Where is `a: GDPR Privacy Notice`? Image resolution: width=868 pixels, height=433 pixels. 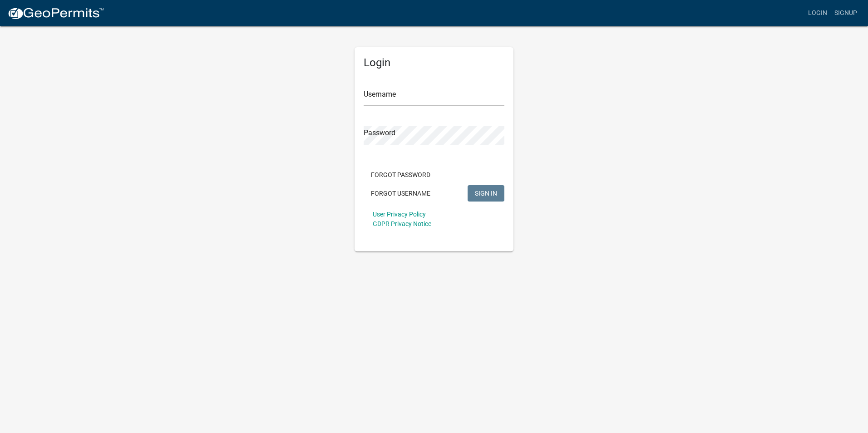
a: GDPR Privacy Notice is located at coordinates (402, 224).